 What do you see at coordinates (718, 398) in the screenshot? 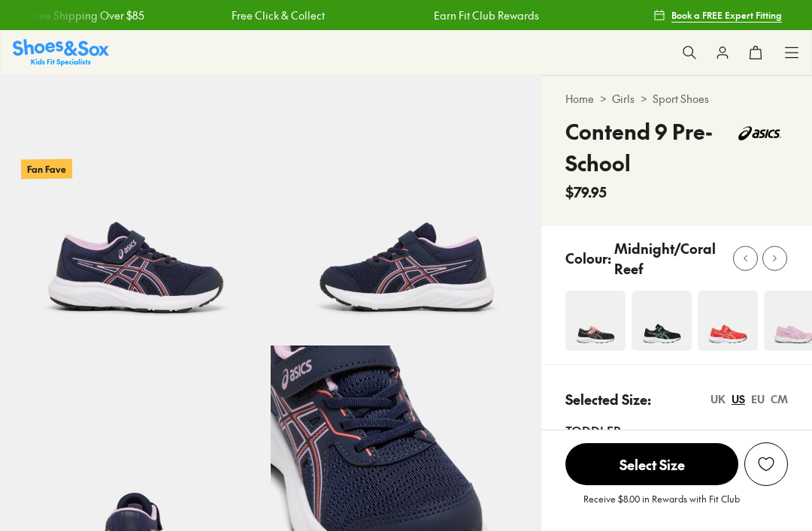
I see `div: UK` at bounding box center [718, 398].